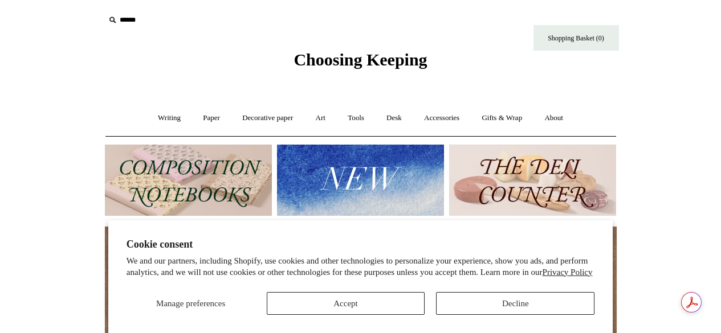 Image resolution: width=721 pixels, height=333 pixels. What do you see at coordinates (360, 180) in the screenshot?
I see `img: New.jpg__PID:f73bdf93-380a-4a35-bcfe-7823039498e1` at bounding box center [360, 180].